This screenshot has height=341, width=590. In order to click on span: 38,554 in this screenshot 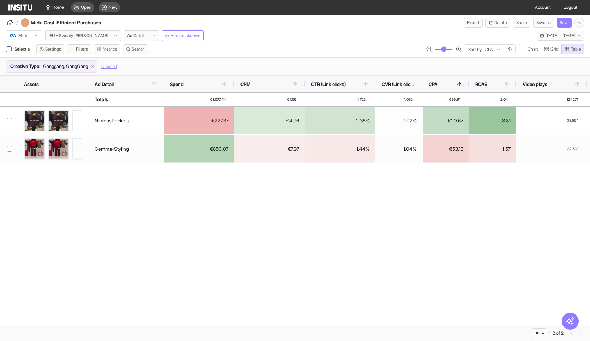, I will do `click(573, 120)`.